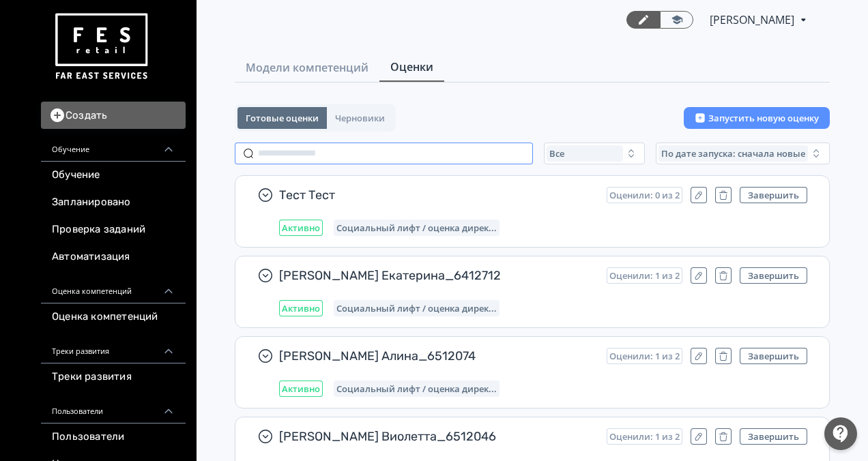  What do you see at coordinates (360, 118) in the screenshot?
I see `span: Черновики` at bounding box center [360, 118].